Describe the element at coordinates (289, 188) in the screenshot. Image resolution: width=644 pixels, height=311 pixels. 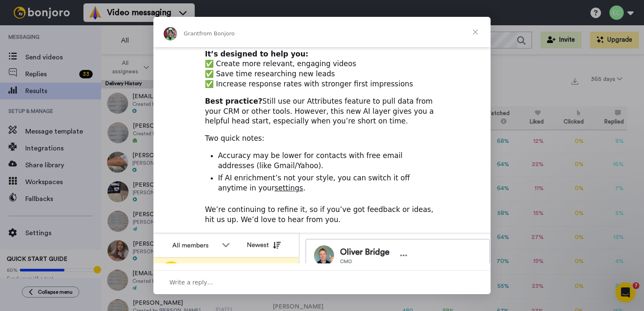
I see `a: settings` at that location.